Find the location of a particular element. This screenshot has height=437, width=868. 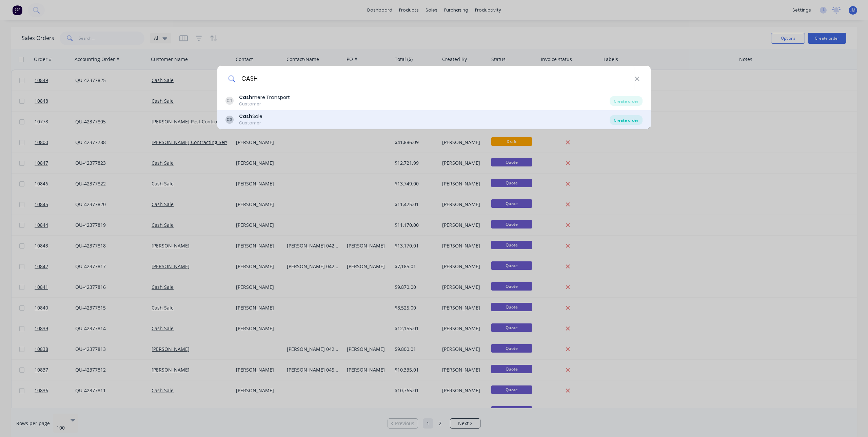

div: mere Transport is located at coordinates (265, 97).